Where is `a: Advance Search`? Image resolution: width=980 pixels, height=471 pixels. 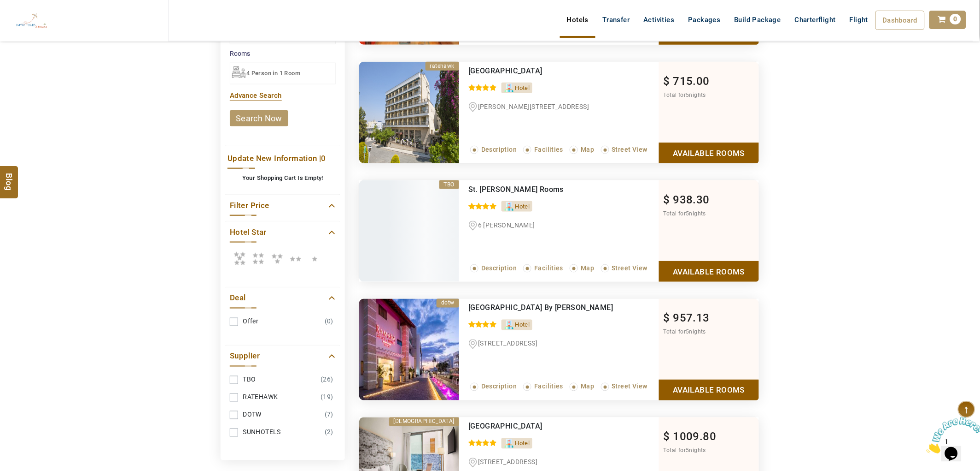
a: Advance Search is located at coordinates (256, 95).